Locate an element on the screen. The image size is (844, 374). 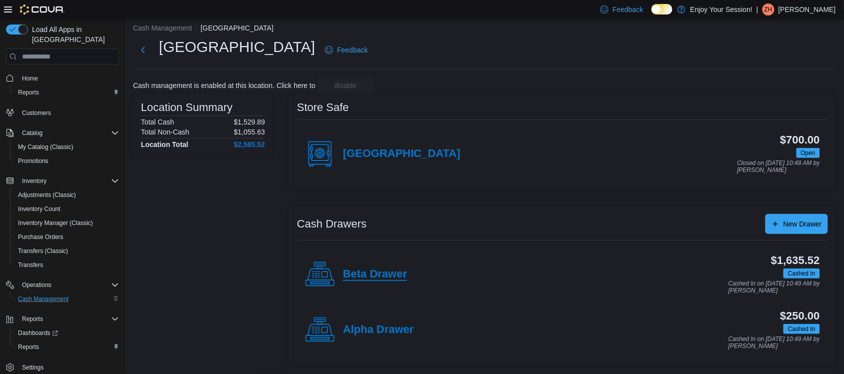
button: Home is located at coordinates (63, 78).